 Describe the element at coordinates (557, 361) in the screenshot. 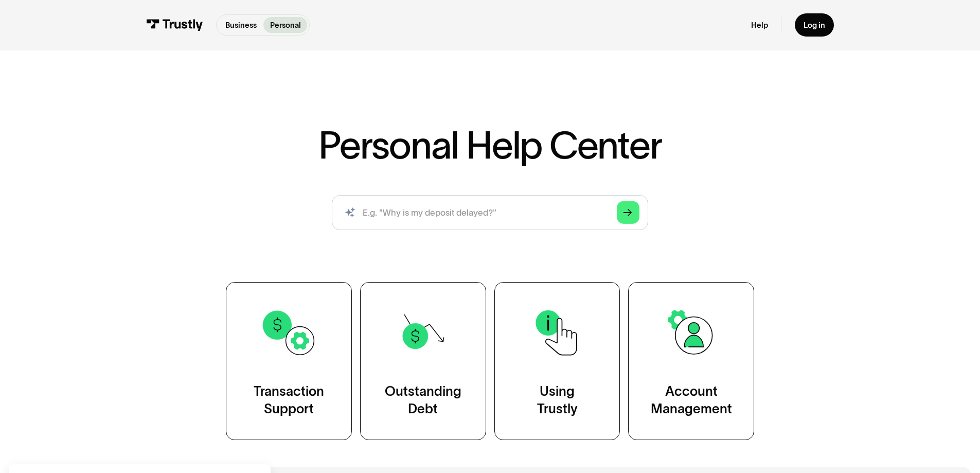

I see `a: UsingTrustly` at that location.